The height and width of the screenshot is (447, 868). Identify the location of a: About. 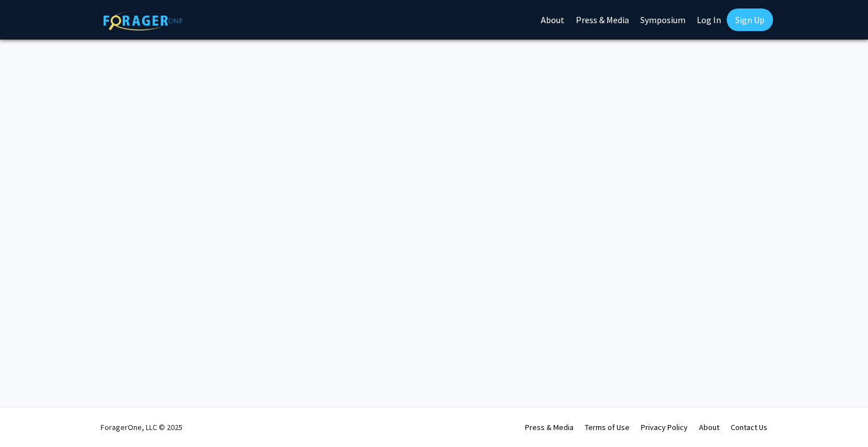
(709, 427).